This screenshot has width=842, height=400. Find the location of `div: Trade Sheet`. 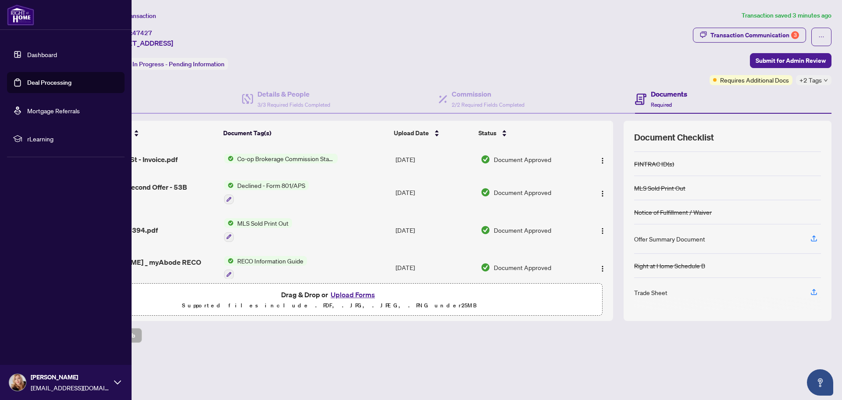

div: Trade Sheet is located at coordinates (651, 292).